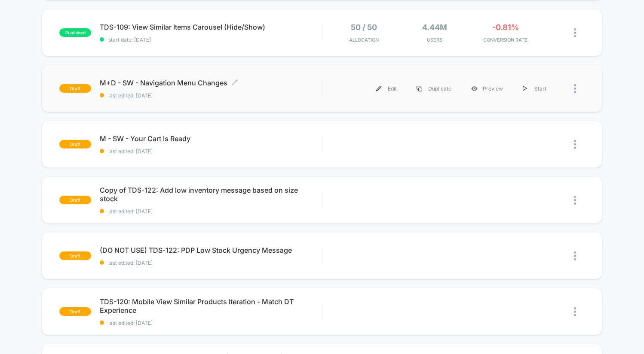 Image resolution: width=644 pixels, height=354 pixels. Describe the element at coordinates (210, 306) in the screenshot. I see `span: TDS-120: Mobile View Similar Products Iteration - Match DT Experience` at that location.